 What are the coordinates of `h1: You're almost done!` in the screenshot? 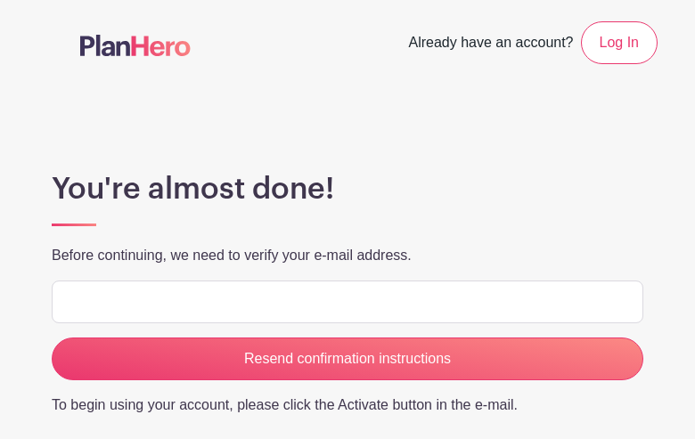 It's located at (348, 189).